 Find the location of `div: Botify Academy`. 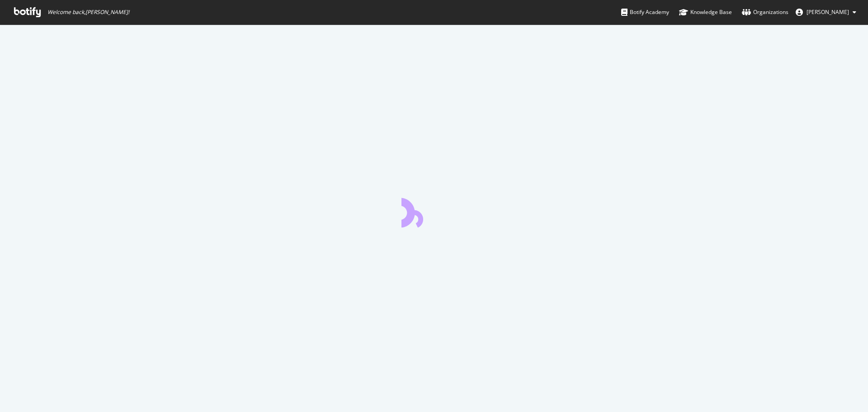

div: Botify Academy is located at coordinates (645, 12).